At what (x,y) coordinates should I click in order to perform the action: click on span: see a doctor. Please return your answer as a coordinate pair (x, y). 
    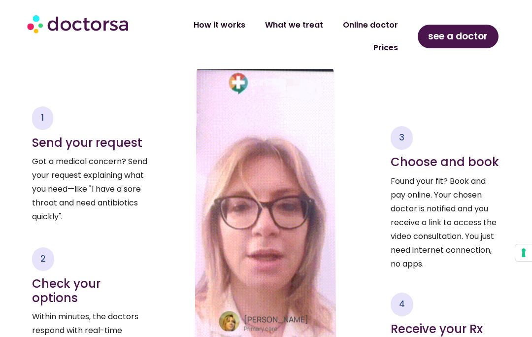
    Looking at the image, I should click on (458, 36).